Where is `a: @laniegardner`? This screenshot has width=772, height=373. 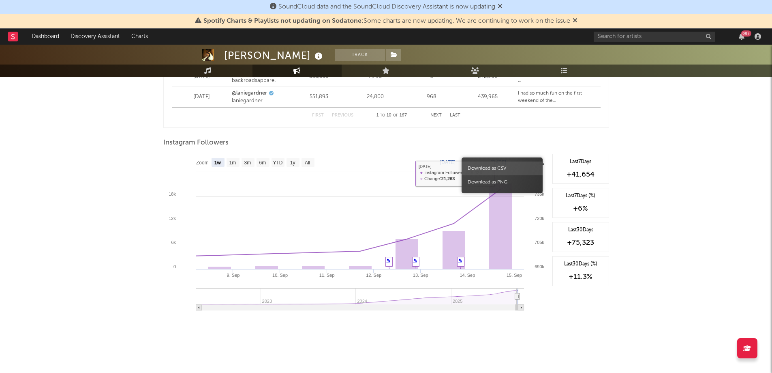
a: @laniegardner is located at coordinates (249, 93).